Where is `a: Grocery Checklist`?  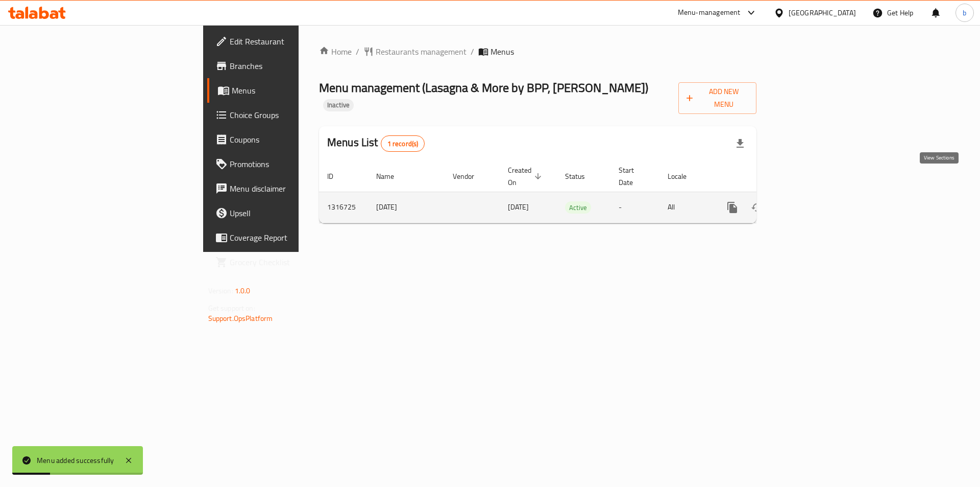 a: Grocery Checklist is located at coordinates (287, 262).